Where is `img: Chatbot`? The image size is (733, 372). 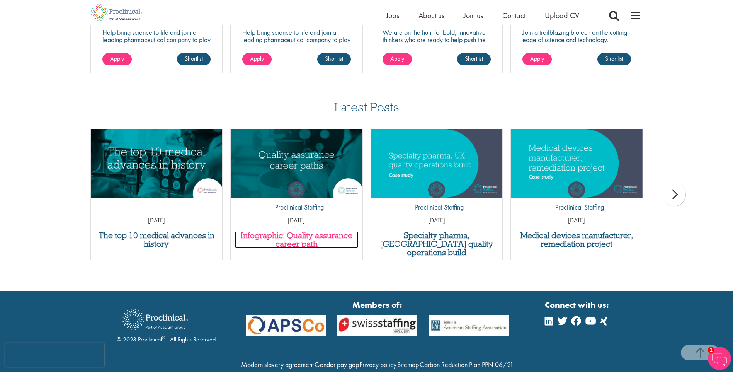 img: Chatbot is located at coordinates (719, 358).